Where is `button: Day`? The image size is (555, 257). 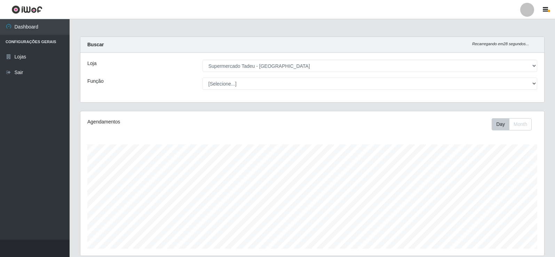 button: Day is located at coordinates (500, 124).